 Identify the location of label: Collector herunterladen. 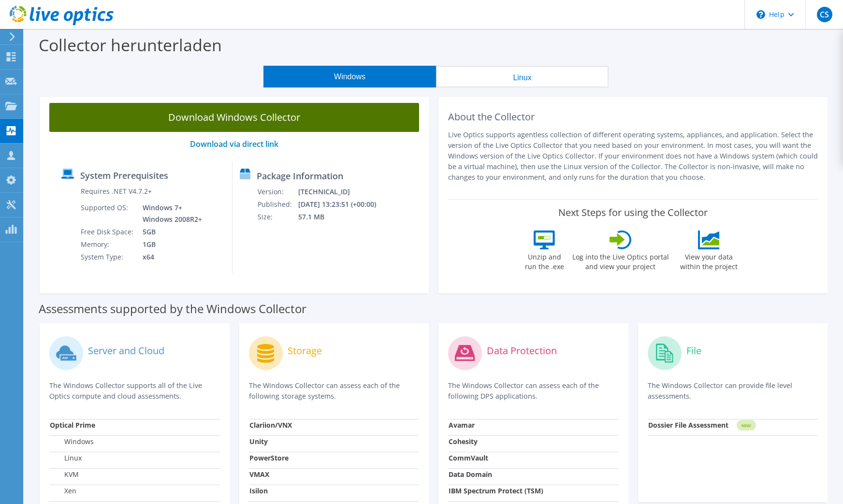
(130, 45).